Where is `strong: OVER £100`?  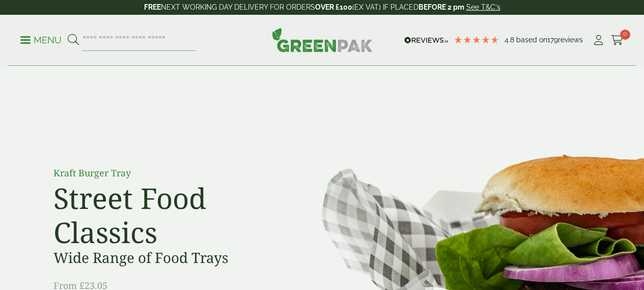 strong: OVER £100 is located at coordinates (334, 7).